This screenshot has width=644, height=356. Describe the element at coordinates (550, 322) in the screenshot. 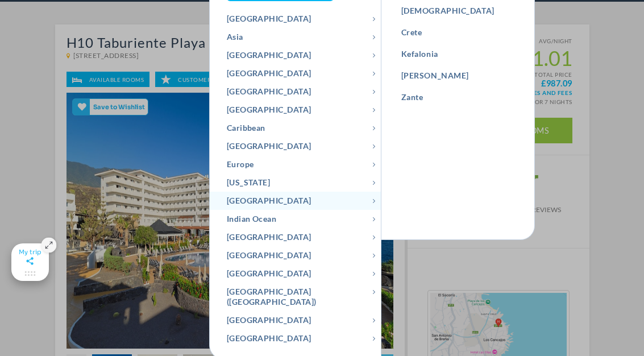

I see `div: Notification` at that location.